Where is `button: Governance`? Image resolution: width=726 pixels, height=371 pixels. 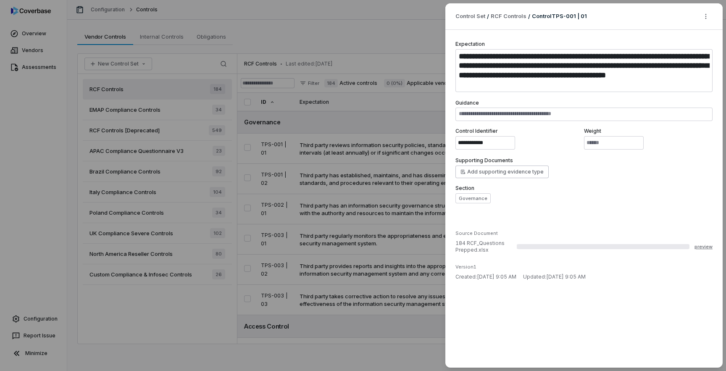
button: Governance is located at coordinates (473, 198).